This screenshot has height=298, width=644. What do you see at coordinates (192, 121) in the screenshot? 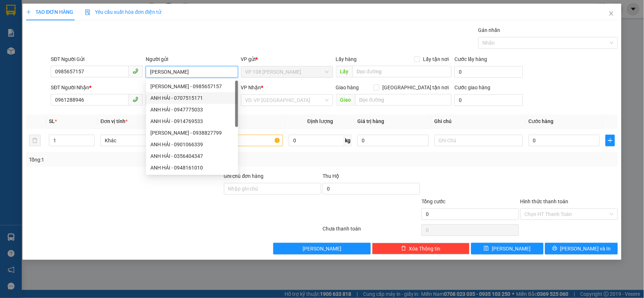
I see `div: ANH HẢI - 0914769533` at bounding box center [192, 121].